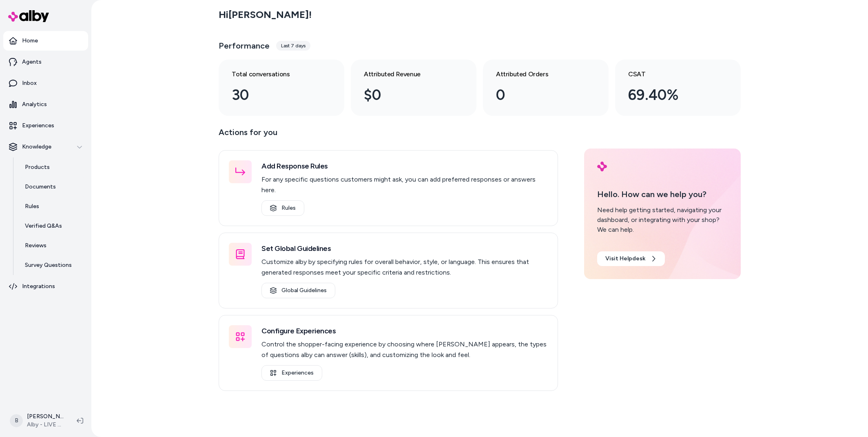  Describe the element at coordinates (663, 194) in the screenshot. I see `p: Hello. How can we help you?` at that location.